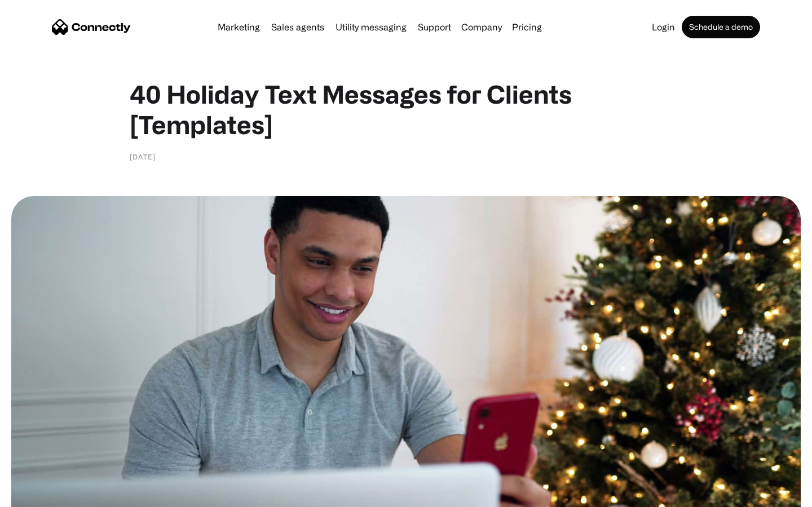  Describe the element at coordinates (39, 495) in the screenshot. I see `aside: Language selected: English` at that location.